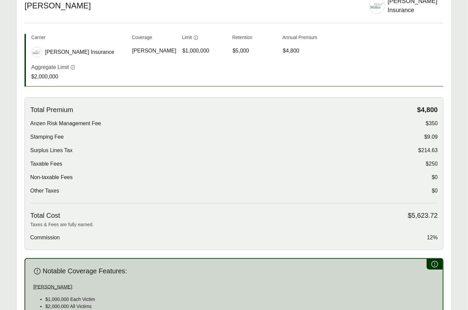  I want to click on span: $214.63, so click(428, 150).